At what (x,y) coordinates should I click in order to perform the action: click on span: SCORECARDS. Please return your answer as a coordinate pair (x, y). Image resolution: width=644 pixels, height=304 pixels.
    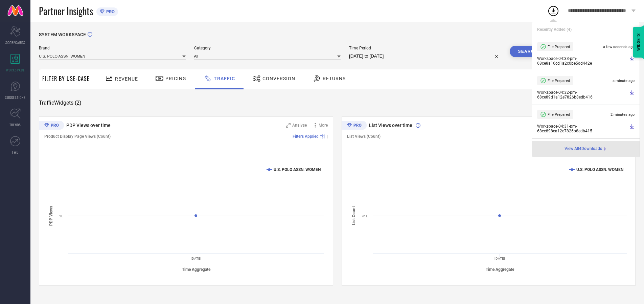
    Looking at the image, I should click on (15, 42).